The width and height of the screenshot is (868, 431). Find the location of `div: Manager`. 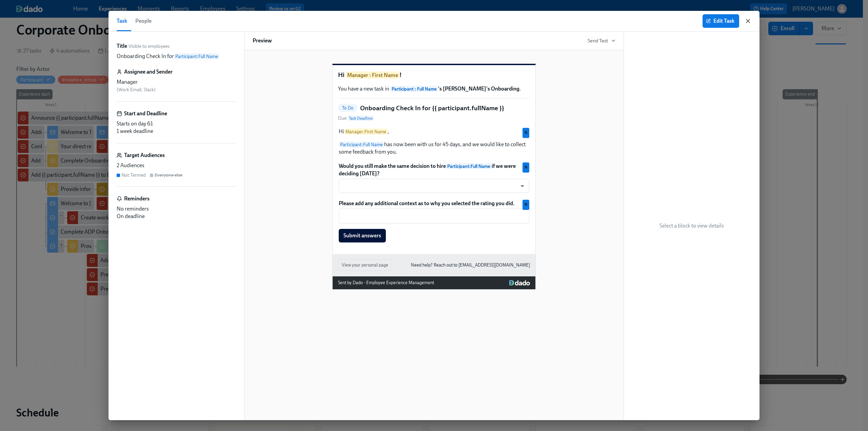

div: Manager is located at coordinates (176, 82).